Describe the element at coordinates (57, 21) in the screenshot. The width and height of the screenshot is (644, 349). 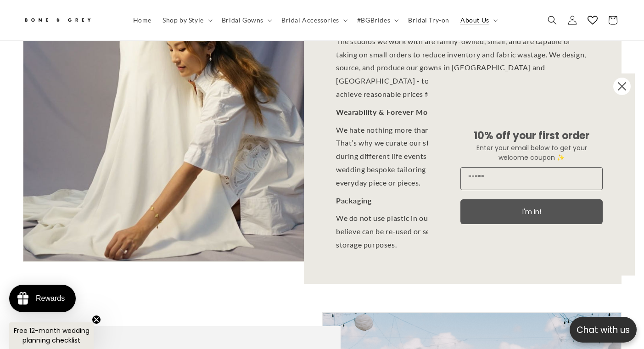
I see `img: Bone and Grey Bridal` at that location.